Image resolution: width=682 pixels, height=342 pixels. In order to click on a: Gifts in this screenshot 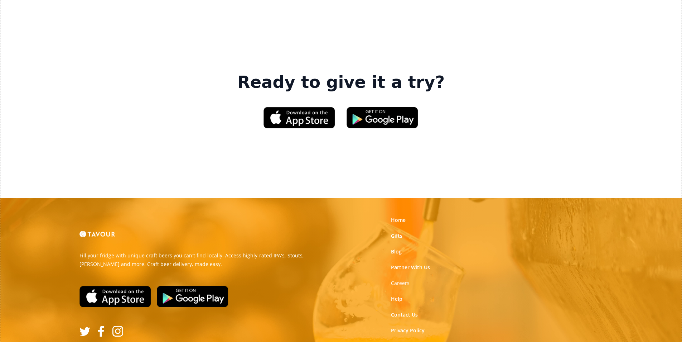, I will do `click(397, 236)`.